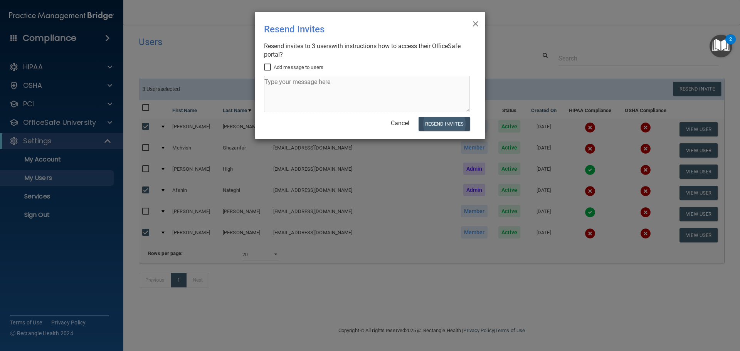  I want to click on a: Cancel, so click(400, 123).